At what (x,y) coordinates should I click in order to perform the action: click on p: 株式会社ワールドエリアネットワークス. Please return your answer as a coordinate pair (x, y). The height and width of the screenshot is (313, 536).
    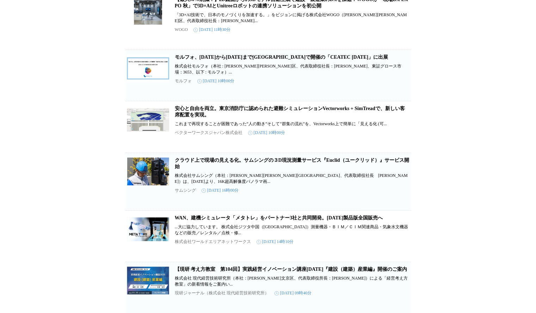
    Looking at the image, I should click on (213, 242).